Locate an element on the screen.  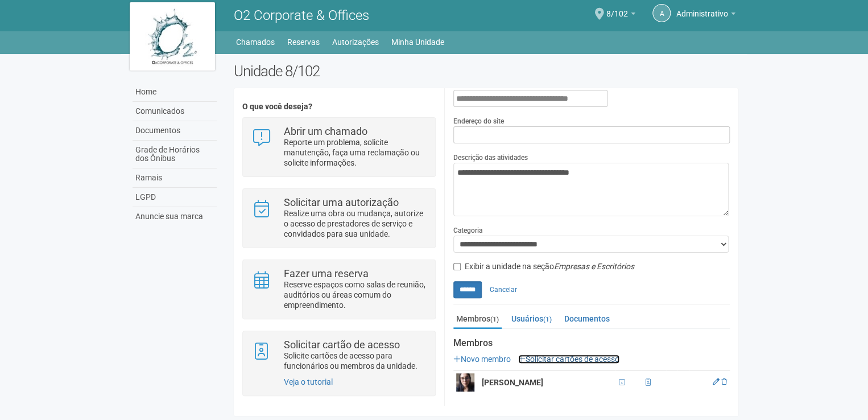
img: user.png is located at coordinates (465, 383).